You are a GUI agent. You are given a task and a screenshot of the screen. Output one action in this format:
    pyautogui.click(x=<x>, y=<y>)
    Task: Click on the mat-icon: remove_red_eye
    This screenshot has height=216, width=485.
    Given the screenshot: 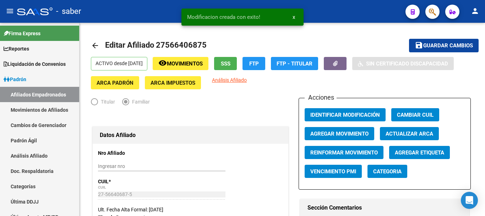 What is the action you would take?
    pyautogui.click(x=163, y=63)
    